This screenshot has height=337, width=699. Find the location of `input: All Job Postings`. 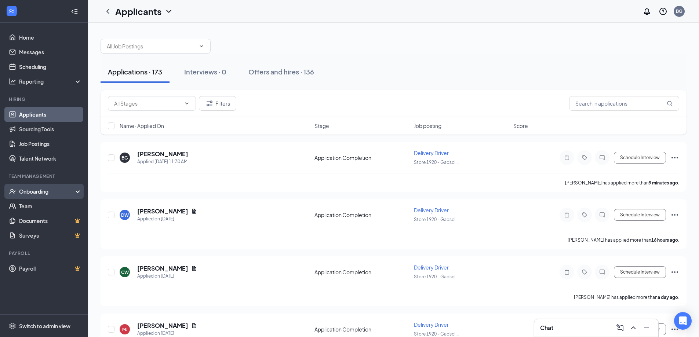

input: All Job Postings is located at coordinates (151, 46).